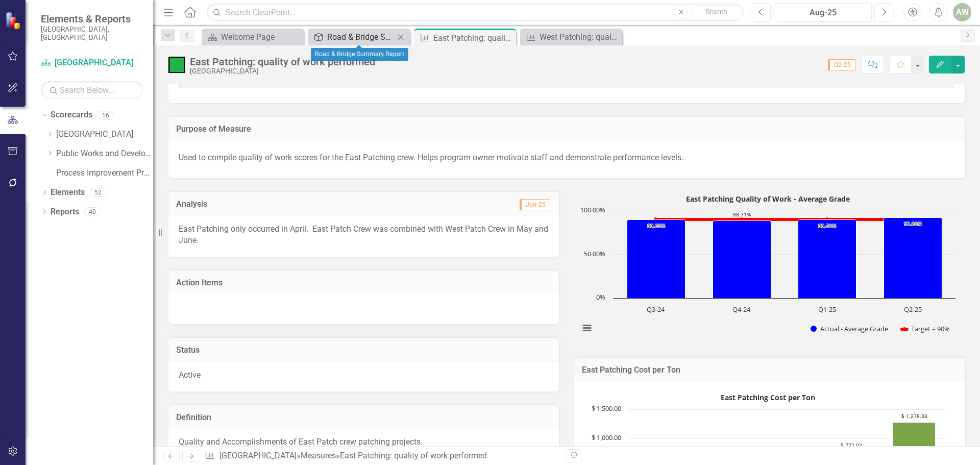  What do you see at coordinates (851, 445) in the screenshot?
I see `text: $ 772.02` at bounding box center [851, 445].